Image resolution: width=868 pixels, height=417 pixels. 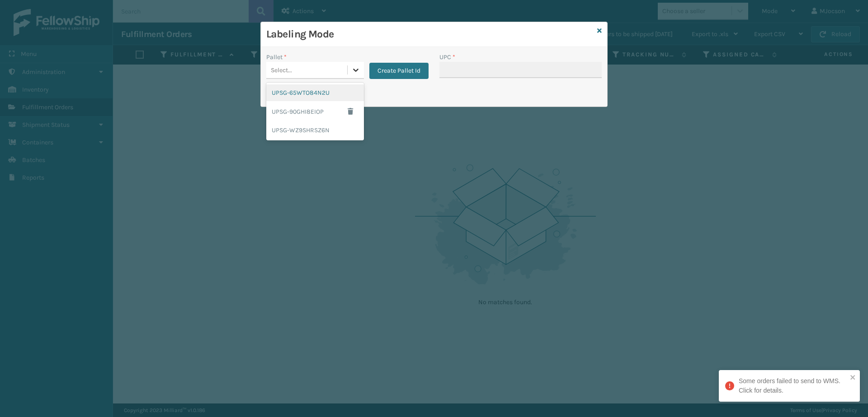 I want to click on div: UPSG-WZ9SHRSZ6N, so click(x=315, y=130).